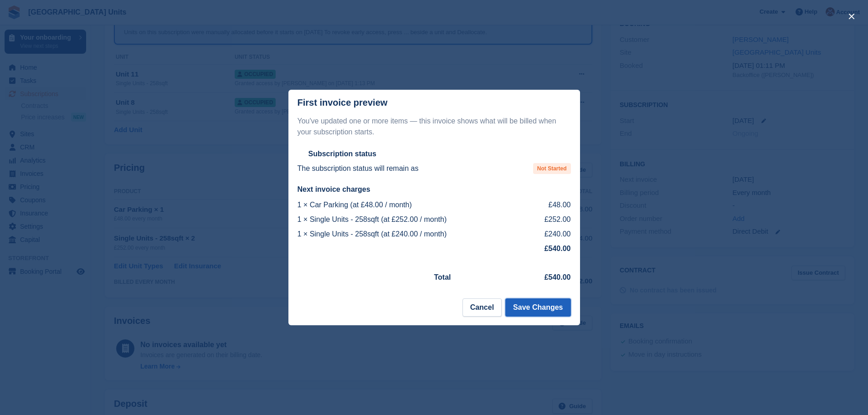 Image resolution: width=868 pixels, height=415 pixels. Describe the element at coordinates (442, 277) in the screenshot. I see `strong: Total` at that location.